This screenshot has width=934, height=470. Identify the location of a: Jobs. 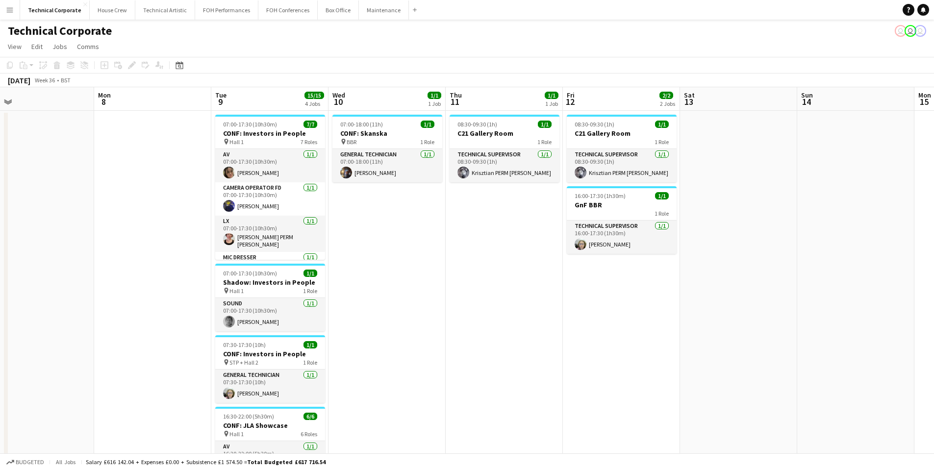
(60, 47).